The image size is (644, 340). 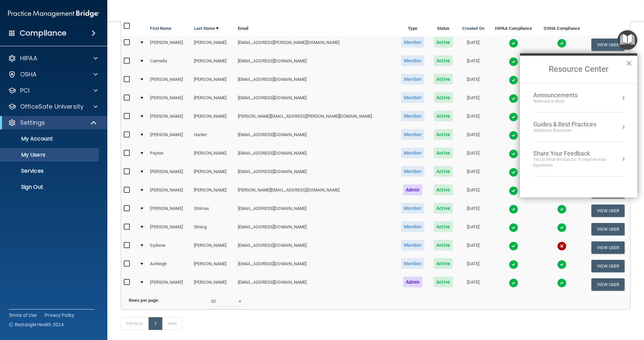 What do you see at coordinates (213, 229) in the screenshot?
I see `td: Strong` at bounding box center [213, 229].